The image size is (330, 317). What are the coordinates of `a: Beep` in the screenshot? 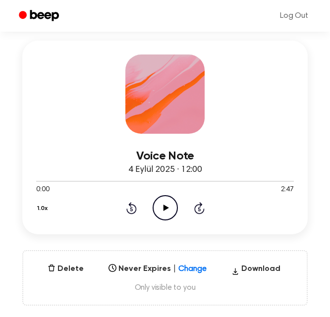 It's located at (40, 16).